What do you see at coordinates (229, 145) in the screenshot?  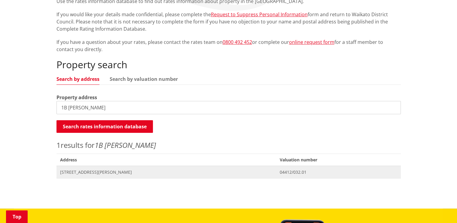 I see `p: results for` at bounding box center [229, 145].